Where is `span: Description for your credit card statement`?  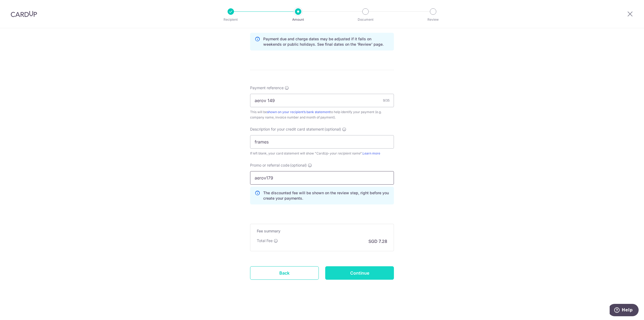
span: Description for your credit card statement is located at coordinates (287, 129).